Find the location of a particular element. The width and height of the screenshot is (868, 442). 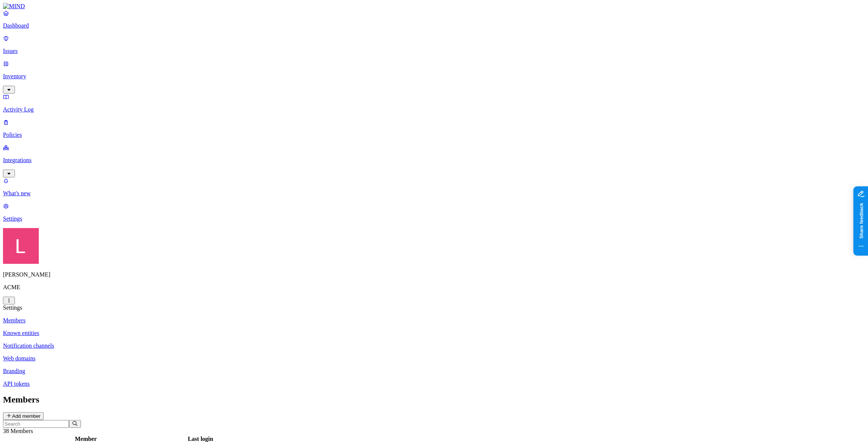

a: Policies is located at coordinates (434, 129).